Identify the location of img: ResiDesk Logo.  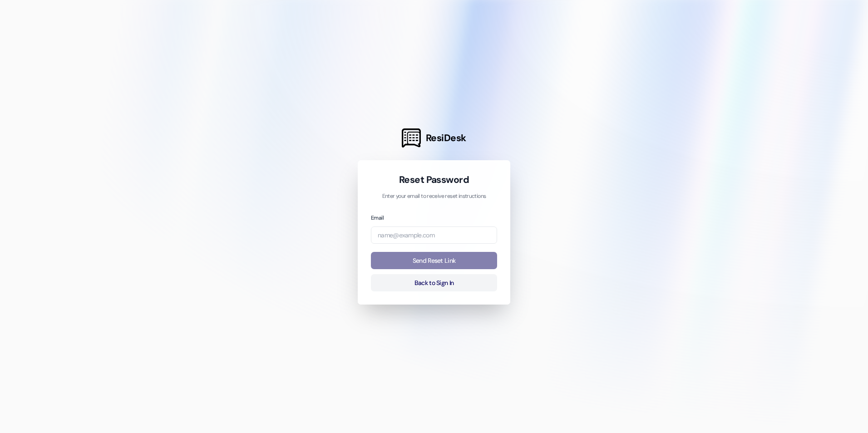
(411, 138).